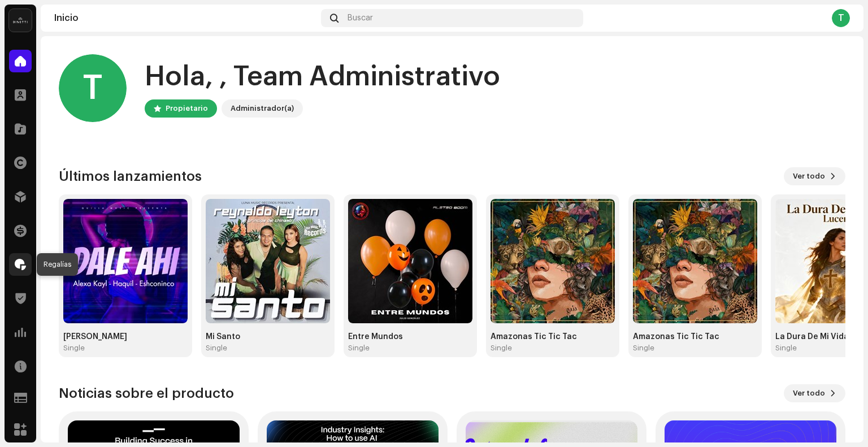 This screenshot has height=447, width=868. What do you see at coordinates (146, 394) in the screenshot?
I see `h3: Noticias sobre el producto` at bounding box center [146, 394].